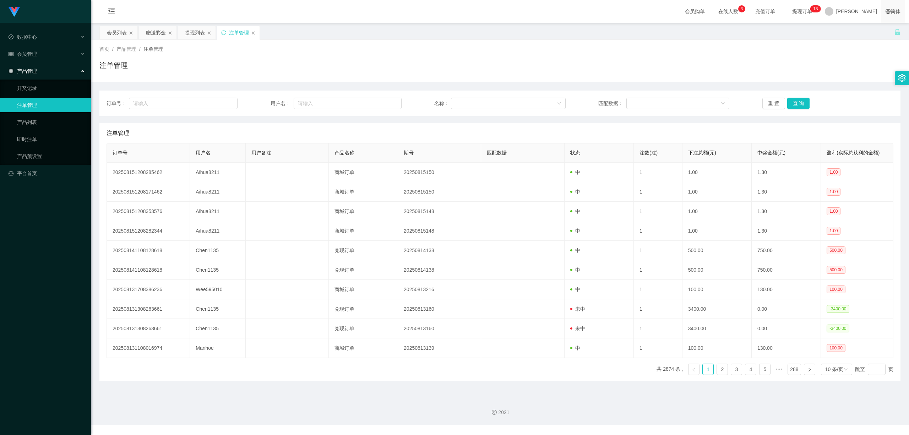  I want to click on span: 匹配数据, so click(497, 153).